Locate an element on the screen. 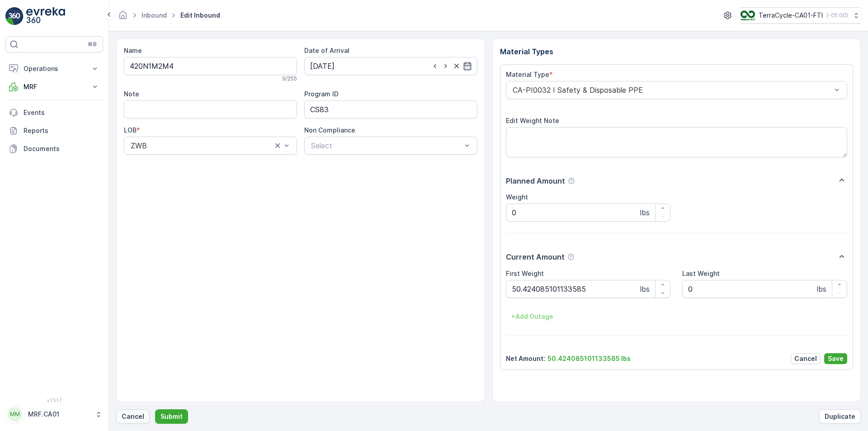  p: ( -05:00 ) is located at coordinates (837, 15).